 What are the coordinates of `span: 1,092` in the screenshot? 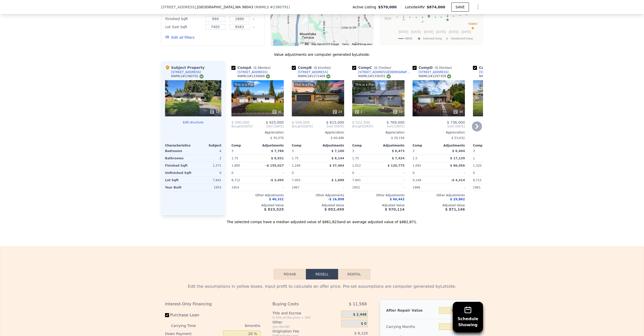 It's located at (417, 166).